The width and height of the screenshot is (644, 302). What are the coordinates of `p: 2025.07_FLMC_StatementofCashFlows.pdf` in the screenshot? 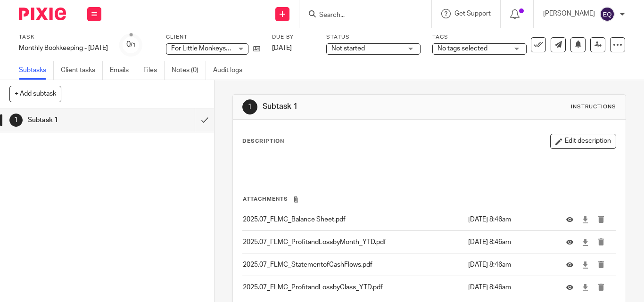 It's located at (353, 265).